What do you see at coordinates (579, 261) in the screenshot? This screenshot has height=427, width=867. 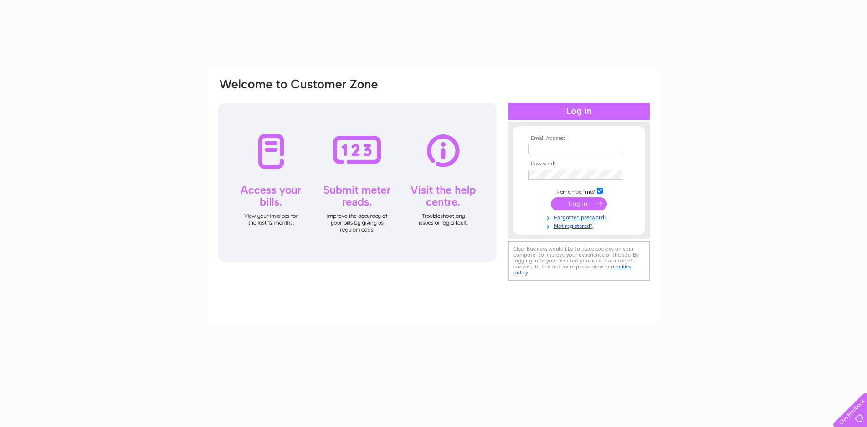 I see `div: Clear Business would like to place cookies on your computer to improve your experience of the sit...` at bounding box center [579, 261].